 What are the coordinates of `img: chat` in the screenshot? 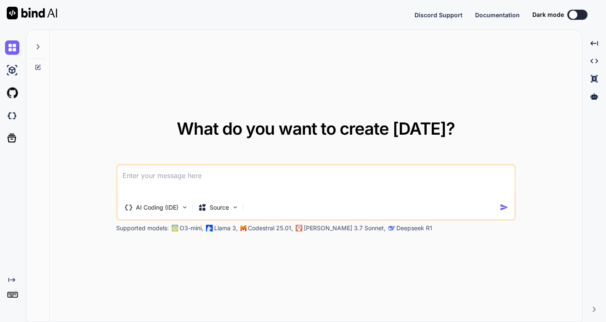 It's located at (12, 48).